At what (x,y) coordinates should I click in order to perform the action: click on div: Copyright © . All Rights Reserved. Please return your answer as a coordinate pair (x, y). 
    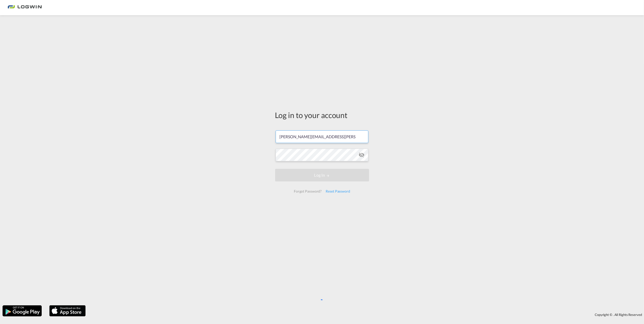
    Looking at the image, I should click on (366, 315).